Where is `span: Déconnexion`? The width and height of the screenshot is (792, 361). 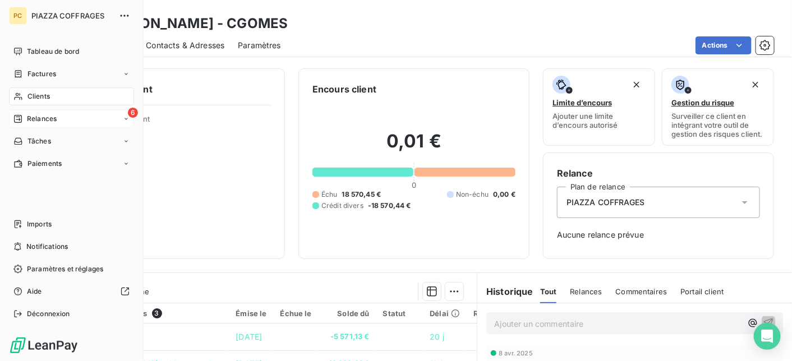 span: Déconnexion is located at coordinates (48, 314).